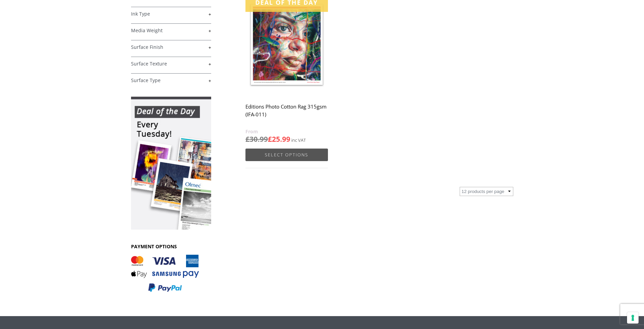  I want to click on h4: Surface Texture, so click(171, 63).